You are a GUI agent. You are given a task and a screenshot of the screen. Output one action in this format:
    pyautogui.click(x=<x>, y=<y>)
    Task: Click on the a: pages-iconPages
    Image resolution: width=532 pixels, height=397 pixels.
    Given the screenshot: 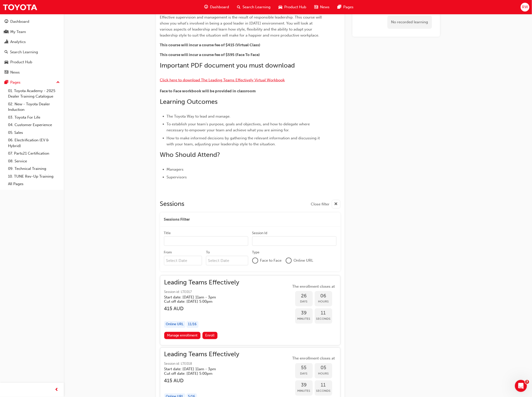 What is the action you would take?
    pyautogui.click(x=346, y=7)
    